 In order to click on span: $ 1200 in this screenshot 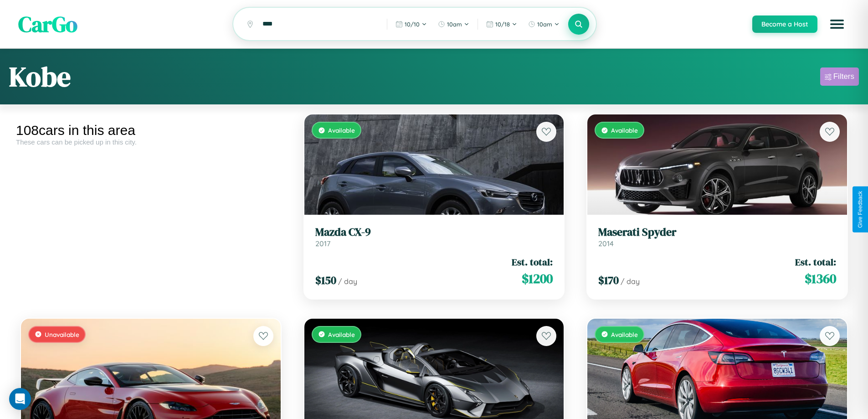, I will do `click(538, 278)`.